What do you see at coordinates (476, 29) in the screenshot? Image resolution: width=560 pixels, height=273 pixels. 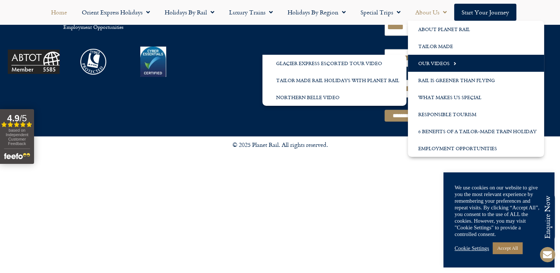 I see `a: About Planet Rail` at bounding box center [476, 29].